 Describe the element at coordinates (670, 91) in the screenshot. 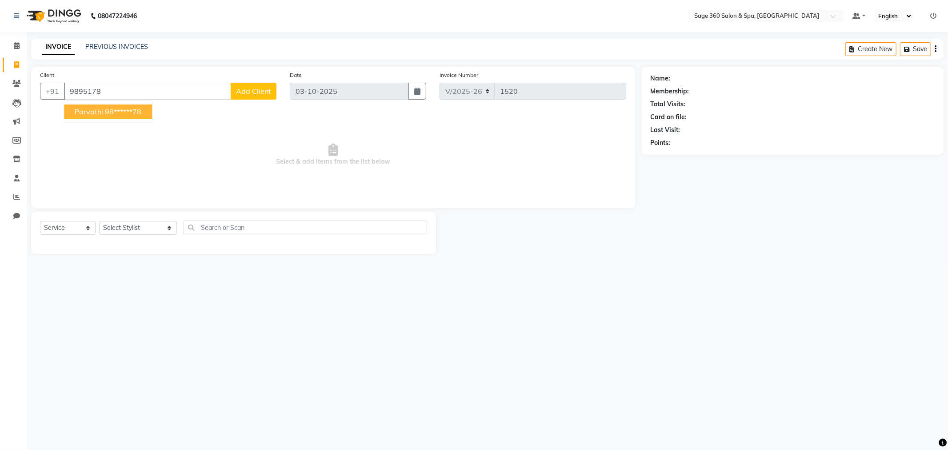

I see `div: Membership:` at that location.